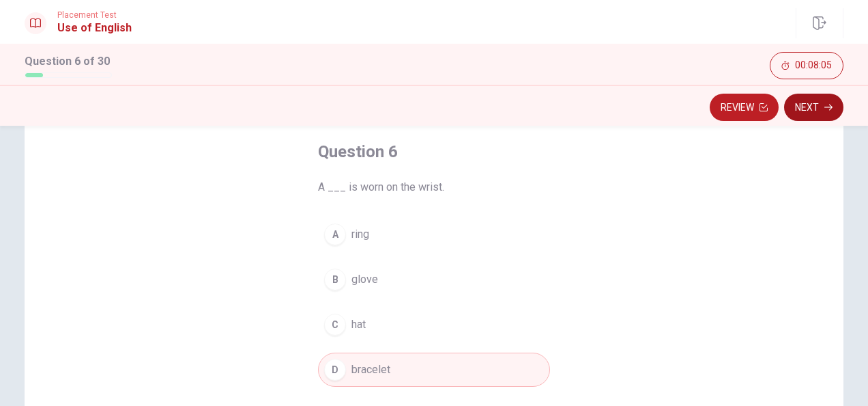  Describe the element at coordinates (814, 65) in the screenshot. I see `span: 00:08:05` at that location.